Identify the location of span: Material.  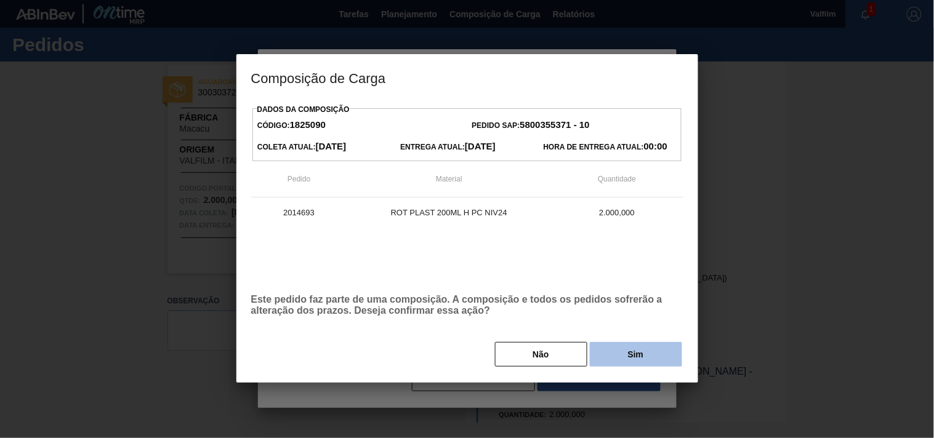
(449, 179).